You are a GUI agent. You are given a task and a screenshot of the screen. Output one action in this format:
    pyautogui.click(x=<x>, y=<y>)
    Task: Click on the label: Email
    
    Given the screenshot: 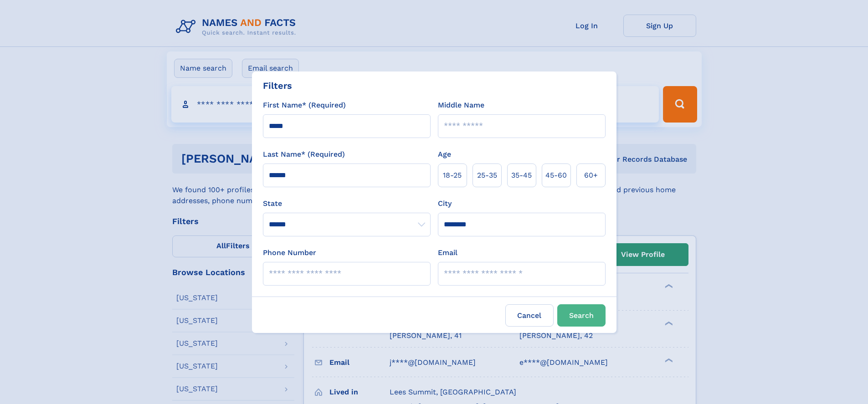 What is the action you would take?
    pyautogui.click(x=448, y=253)
    